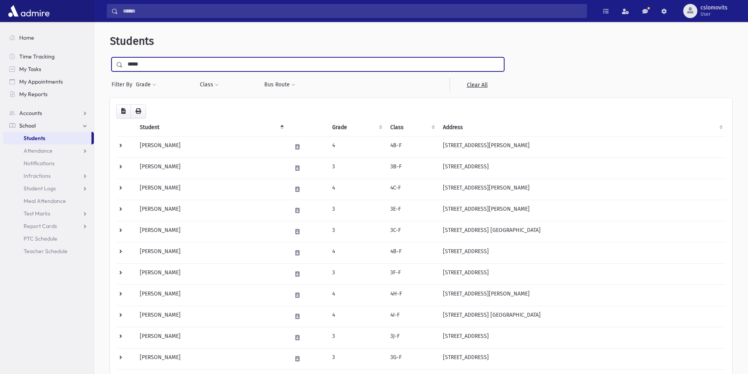 This screenshot has width=748, height=374. Describe the element at coordinates (48, 188) in the screenshot. I see `a: Student Logs` at that location.